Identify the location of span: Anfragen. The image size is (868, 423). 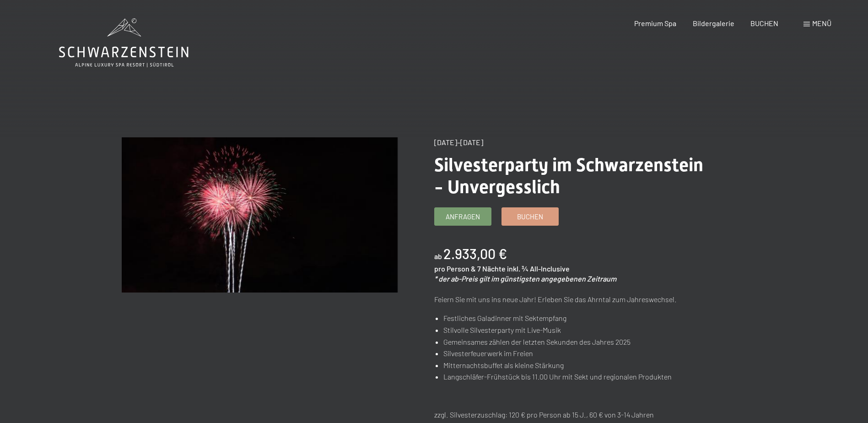
(462, 217).